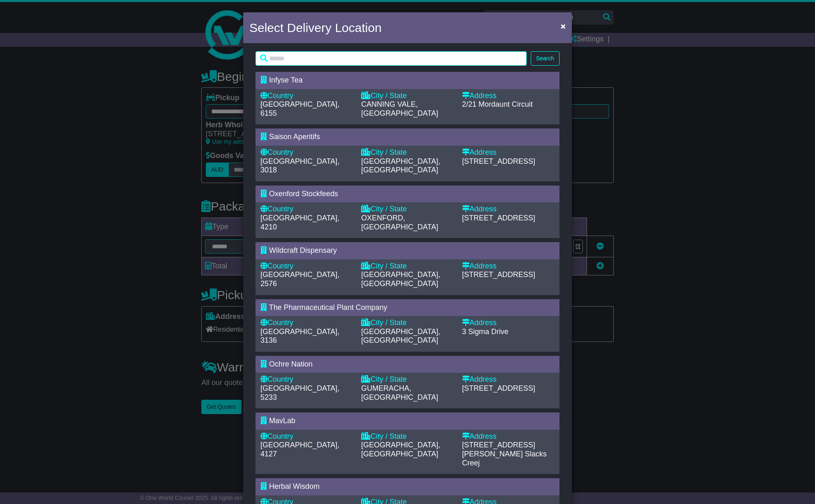  I want to click on span: 2/21 Mordaunt Circuit, so click(497, 104).